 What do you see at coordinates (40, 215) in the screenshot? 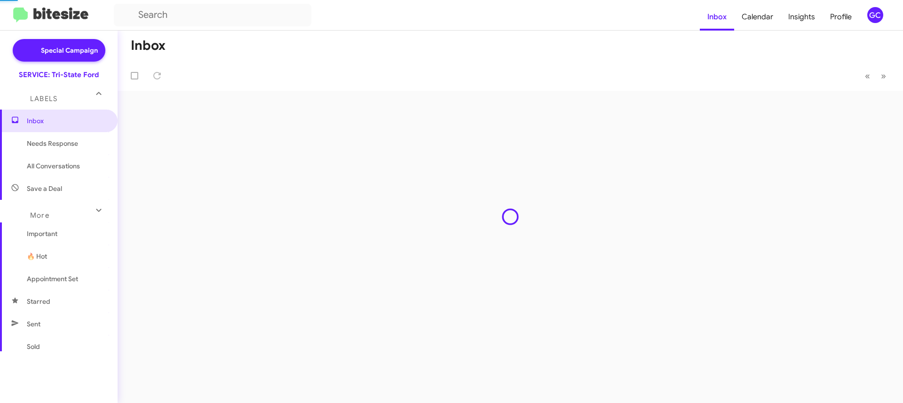
I see `span: More` at bounding box center [40, 215].